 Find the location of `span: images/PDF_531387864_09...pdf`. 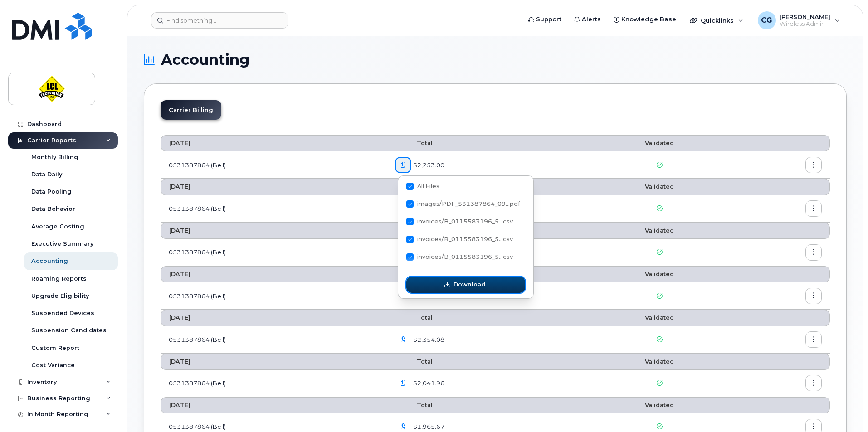

span: images/PDF_531387864_09...pdf is located at coordinates (469, 204).